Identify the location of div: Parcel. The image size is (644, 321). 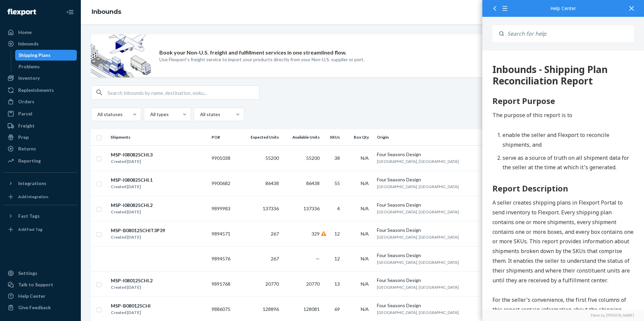
(25, 114).